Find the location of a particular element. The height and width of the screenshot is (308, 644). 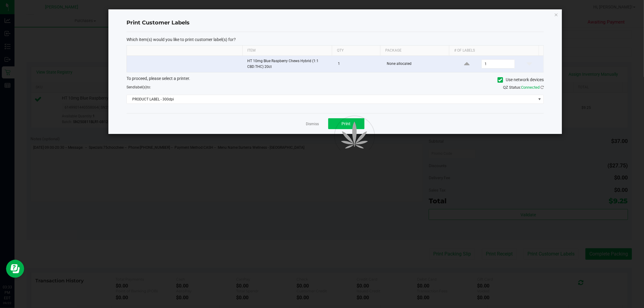

button: Print is located at coordinates (346, 124).